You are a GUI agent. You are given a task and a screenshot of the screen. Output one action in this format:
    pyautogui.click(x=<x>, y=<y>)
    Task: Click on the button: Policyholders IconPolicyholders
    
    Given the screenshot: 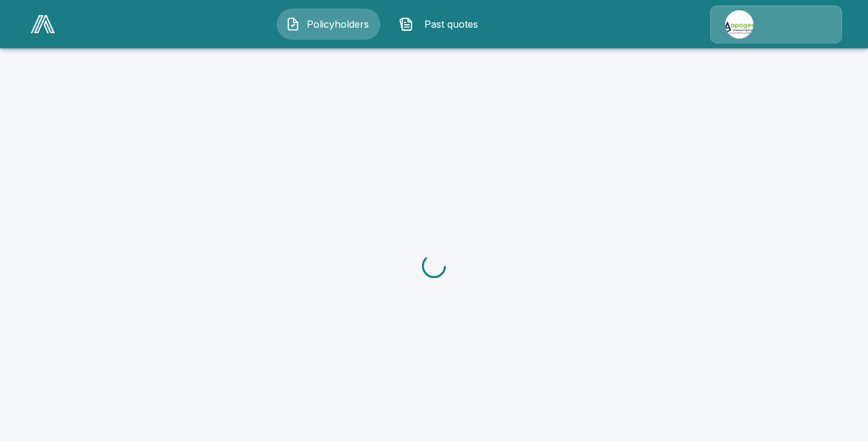 What is the action you would take?
    pyautogui.click(x=329, y=24)
    